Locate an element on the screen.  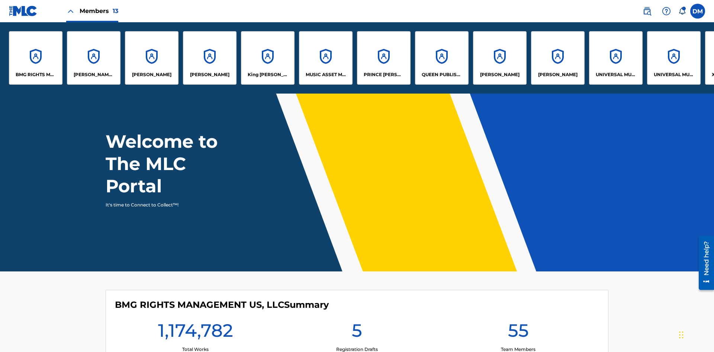
h1: 5 is located at coordinates (357, 333).